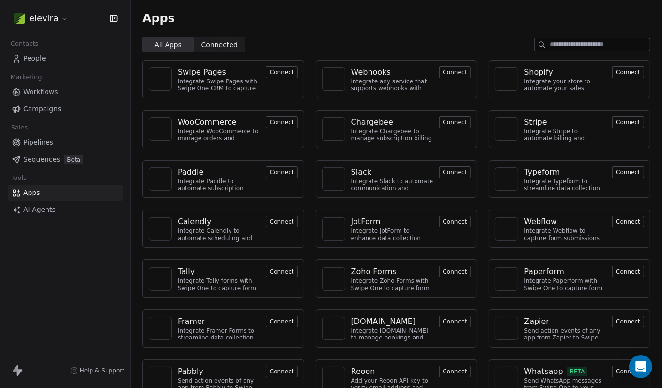 The image size is (662, 388). What do you see at coordinates (38, 142) in the screenshot?
I see `span: Pipelines` at bounding box center [38, 142].